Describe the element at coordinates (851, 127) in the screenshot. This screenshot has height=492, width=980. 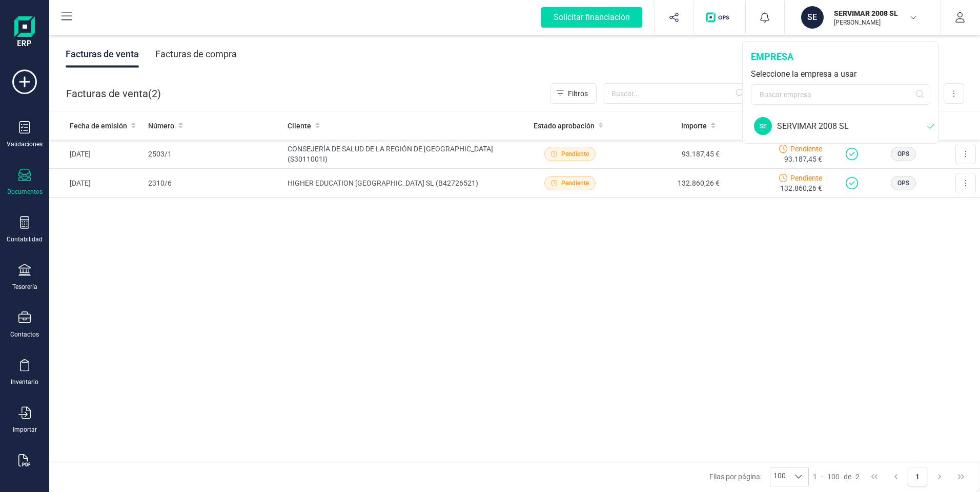
I see `div: SERVIMAR 2008 SL` at that location.